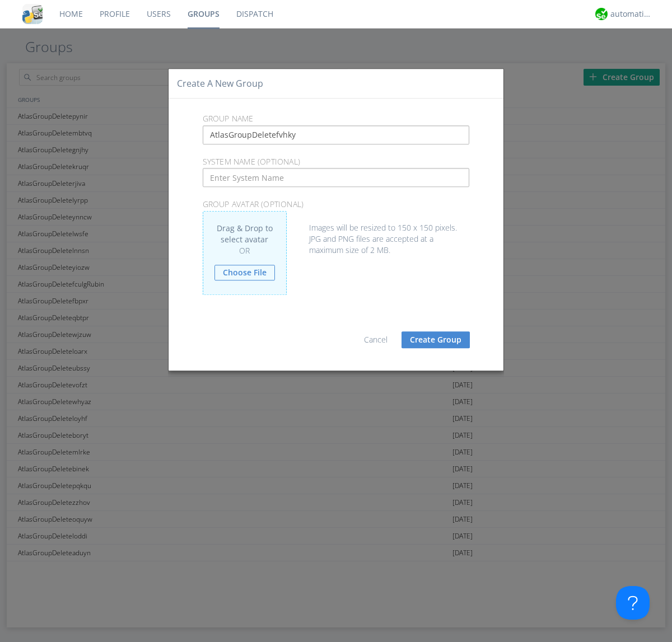 The height and width of the screenshot is (642, 672). Describe the element at coordinates (220, 84) in the screenshot. I see `h4: Create a New Group` at that location.